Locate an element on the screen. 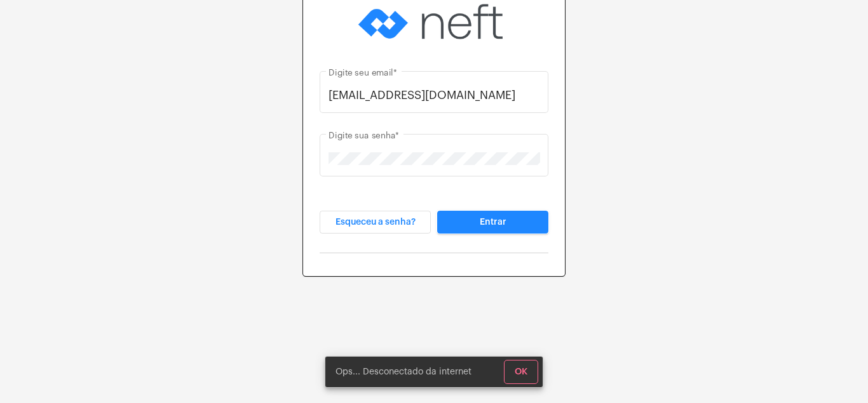 Image resolution: width=868 pixels, height=403 pixels. span: Ops... Desconectado da internet is located at coordinates (403, 372).